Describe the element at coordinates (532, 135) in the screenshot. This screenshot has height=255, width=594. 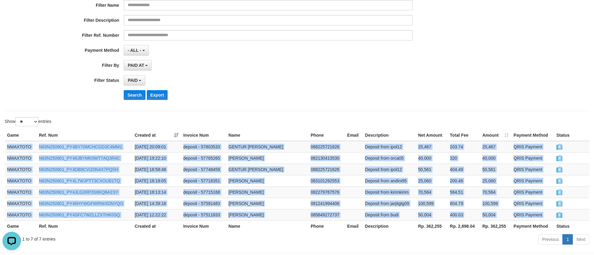
I see `th: Payment Method` at that location.